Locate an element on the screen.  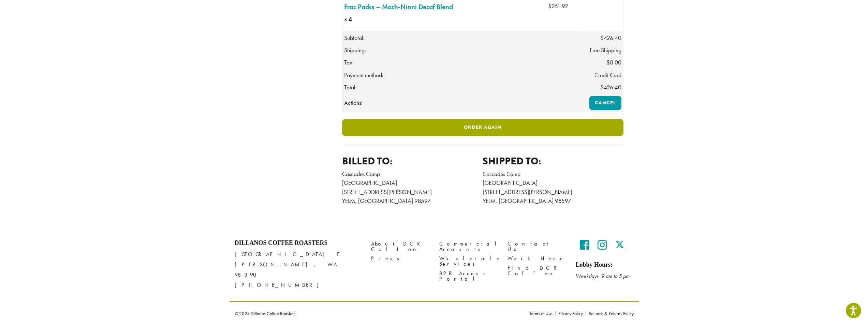
a: Find DCR Coffee is located at coordinates (537, 271).